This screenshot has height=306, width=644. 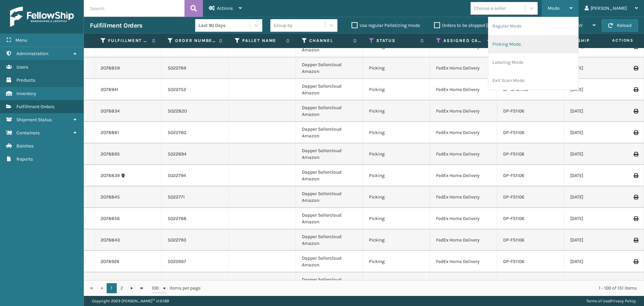 I want to click on a: 2078895, so click(x=110, y=154).